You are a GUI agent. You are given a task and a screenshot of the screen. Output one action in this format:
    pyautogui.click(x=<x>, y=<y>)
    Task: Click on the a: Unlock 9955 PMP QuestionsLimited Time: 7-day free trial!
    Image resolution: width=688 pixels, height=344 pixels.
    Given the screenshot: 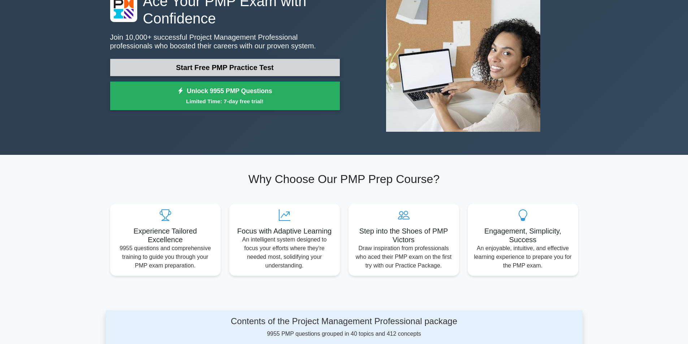 What is the action you would take?
    pyautogui.click(x=225, y=96)
    